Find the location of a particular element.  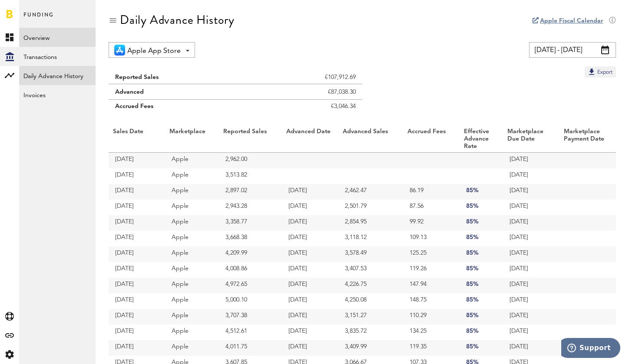

td: 99.92 is located at coordinates (431, 223).